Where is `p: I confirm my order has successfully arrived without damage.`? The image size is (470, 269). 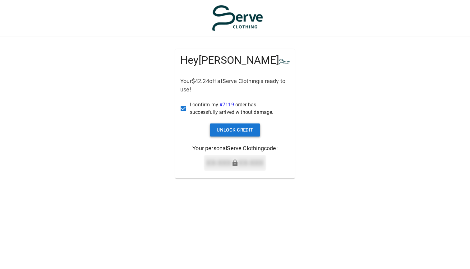
p: I confirm my order has successfully arrived without damage. is located at coordinates (237, 109).